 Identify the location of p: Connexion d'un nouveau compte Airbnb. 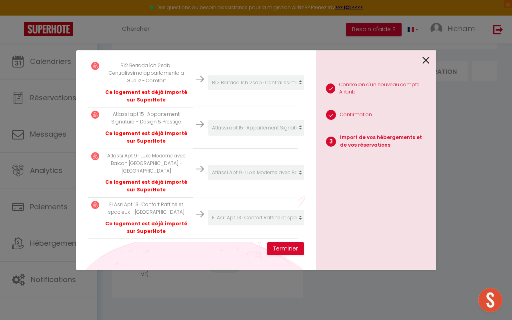
(384, 89).